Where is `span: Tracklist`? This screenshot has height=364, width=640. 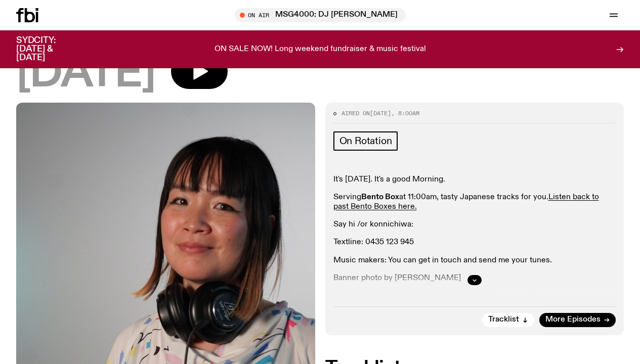
span: Tracklist is located at coordinates (503, 319).